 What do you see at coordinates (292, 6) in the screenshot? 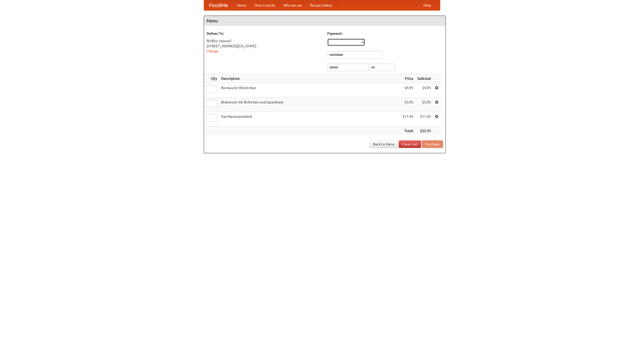
I see `a: Who we are` at bounding box center [292, 6].